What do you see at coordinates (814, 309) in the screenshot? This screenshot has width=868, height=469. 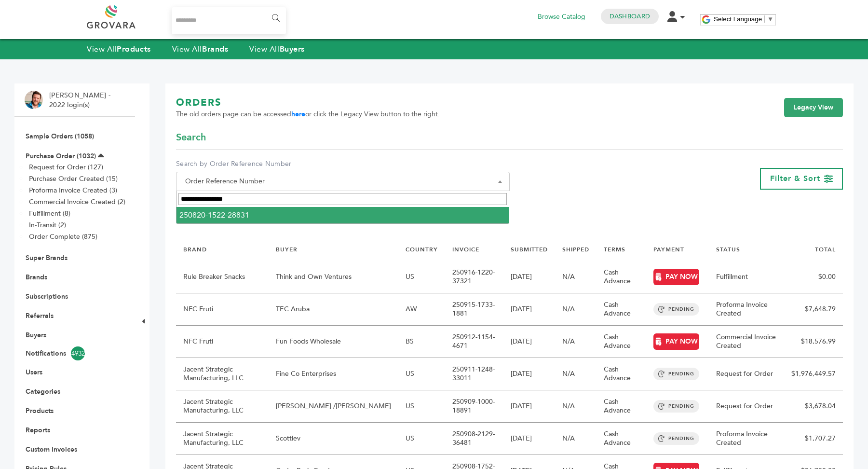 I see `td: $7,648.79` at bounding box center [814, 309].